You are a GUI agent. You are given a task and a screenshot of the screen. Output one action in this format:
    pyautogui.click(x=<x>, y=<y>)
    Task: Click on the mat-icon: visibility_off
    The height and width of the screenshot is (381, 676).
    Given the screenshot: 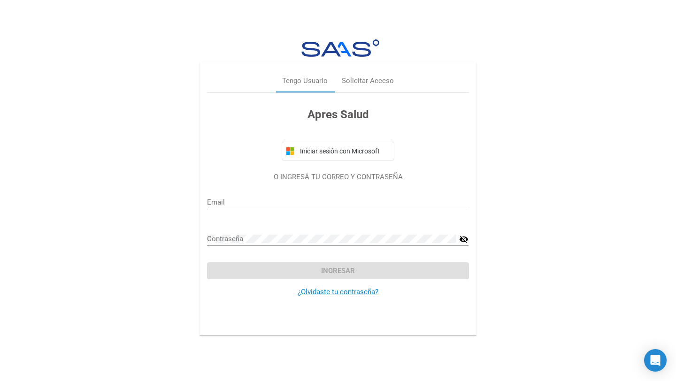 What is the action you would take?
    pyautogui.click(x=464, y=239)
    